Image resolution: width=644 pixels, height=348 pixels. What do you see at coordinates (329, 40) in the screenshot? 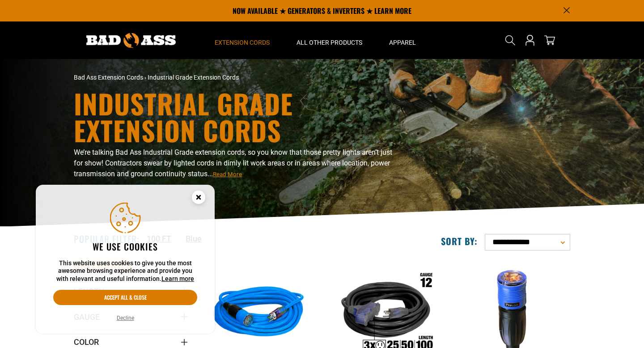
I see `summary: All Other Products` at bounding box center [329, 40].